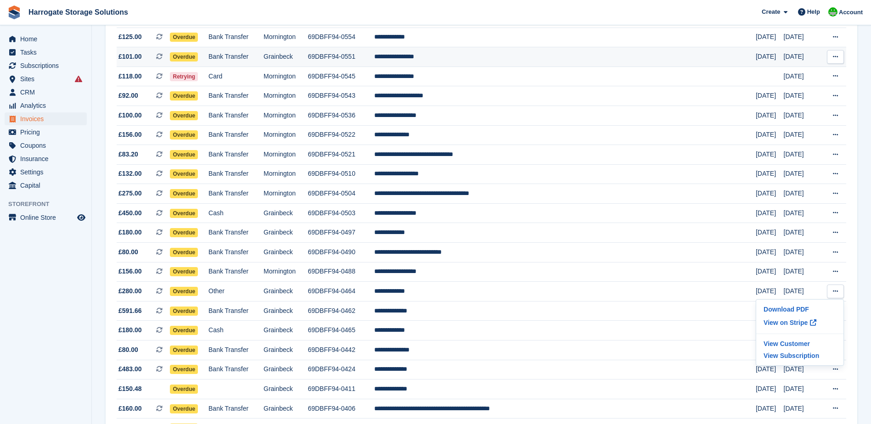  I want to click on span: Pricing, so click(48, 132).